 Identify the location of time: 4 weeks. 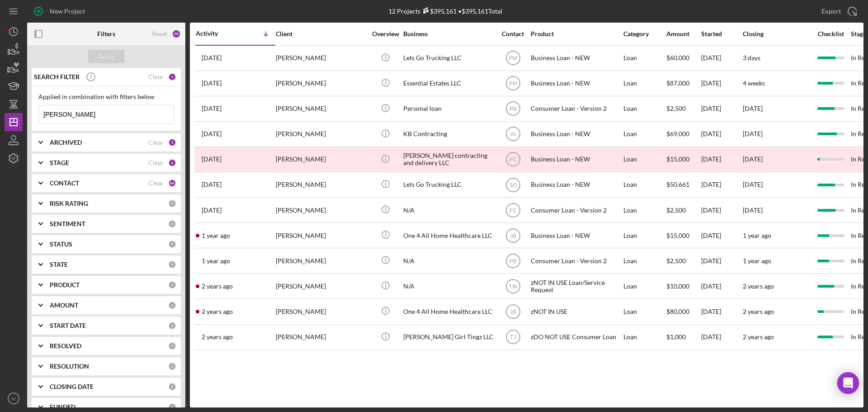
(754, 83).